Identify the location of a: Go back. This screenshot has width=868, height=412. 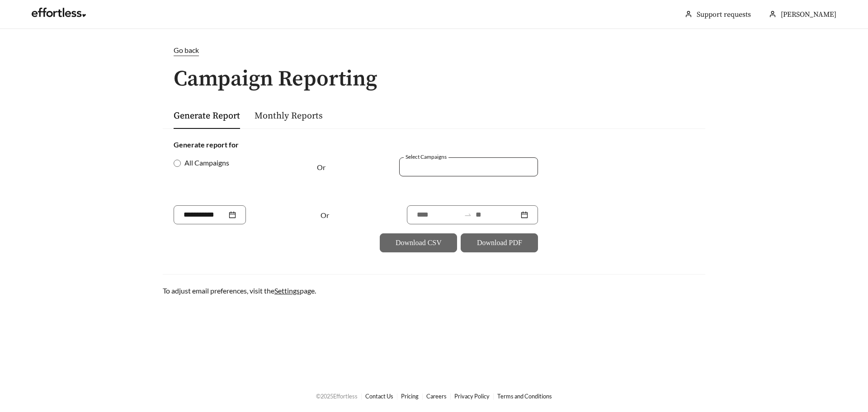
(434, 50).